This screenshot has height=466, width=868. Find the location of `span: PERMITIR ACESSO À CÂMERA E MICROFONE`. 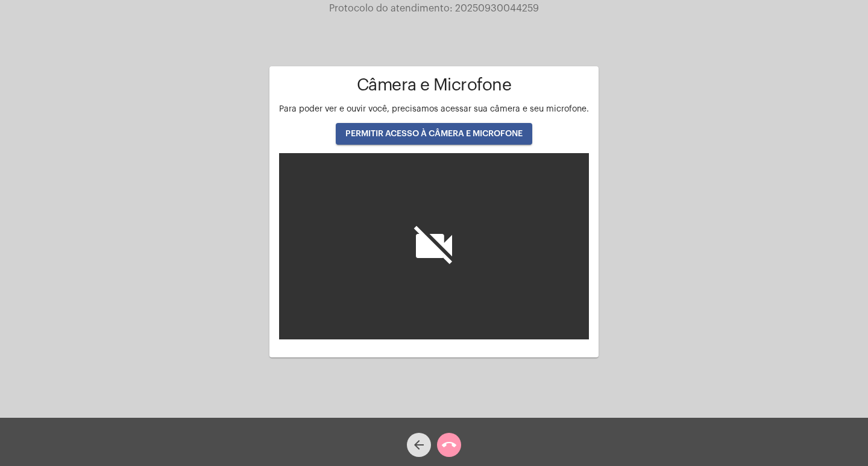

span: PERMITIR ACESSO À CÂMERA E MICROFONE is located at coordinates (434, 134).